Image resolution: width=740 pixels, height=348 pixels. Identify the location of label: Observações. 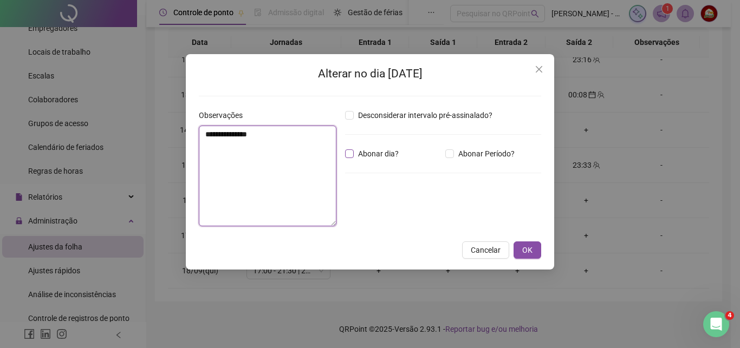
(224, 115).